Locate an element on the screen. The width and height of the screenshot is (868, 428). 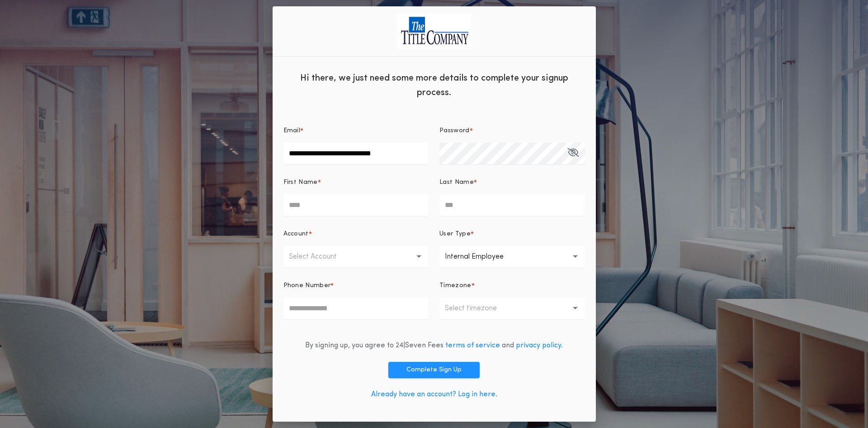
p: Select timezone is located at coordinates (478, 308).